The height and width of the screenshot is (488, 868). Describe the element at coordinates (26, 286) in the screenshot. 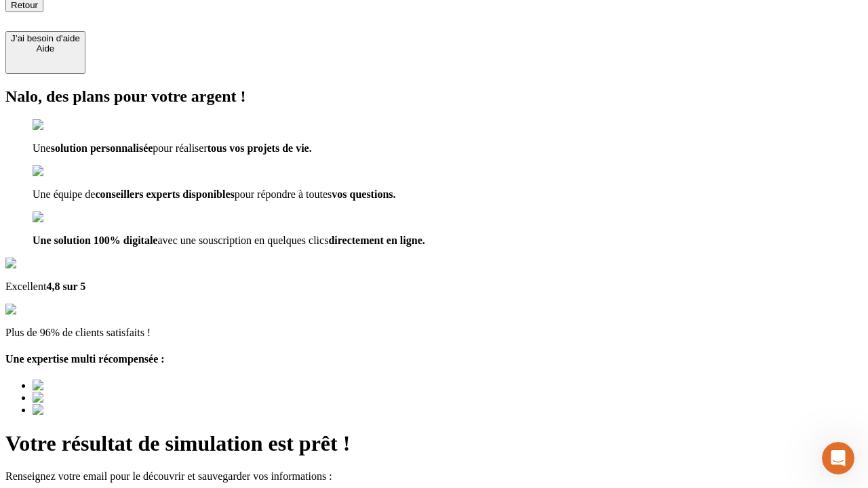

I see `span: Excellent` at that location.